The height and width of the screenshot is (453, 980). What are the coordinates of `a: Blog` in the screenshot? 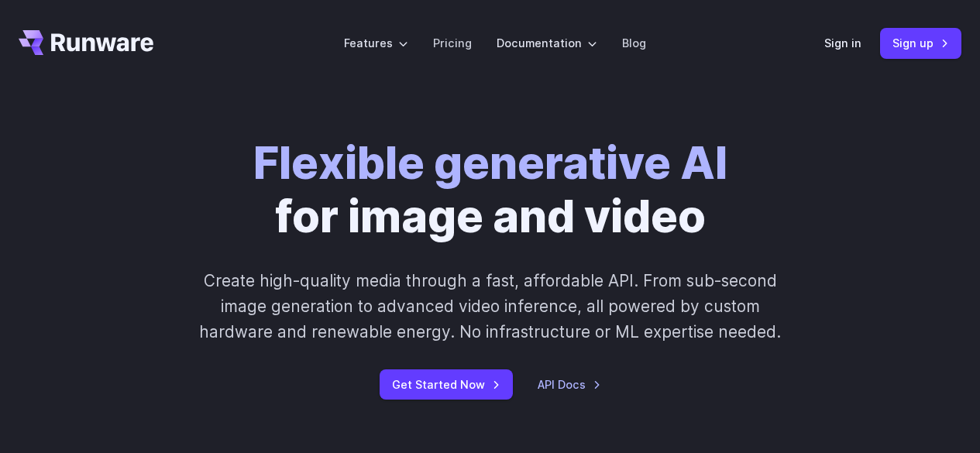 It's located at (633, 43).